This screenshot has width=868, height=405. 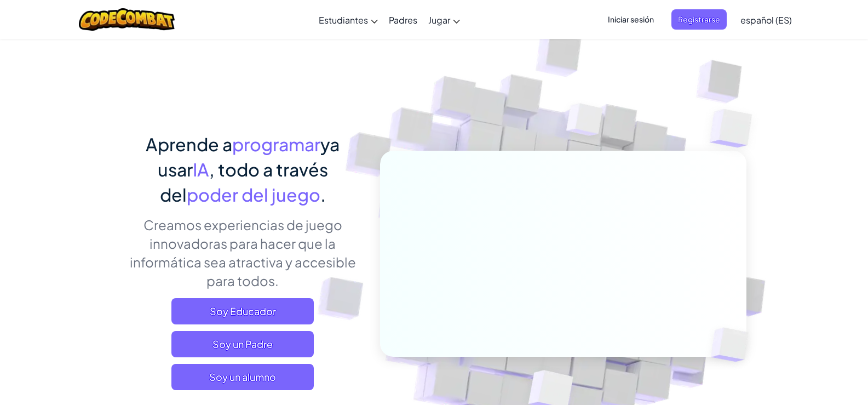 What do you see at coordinates (403, 20) in the screenshot?
I see `font: Padres` at bounding box center [403, 20].